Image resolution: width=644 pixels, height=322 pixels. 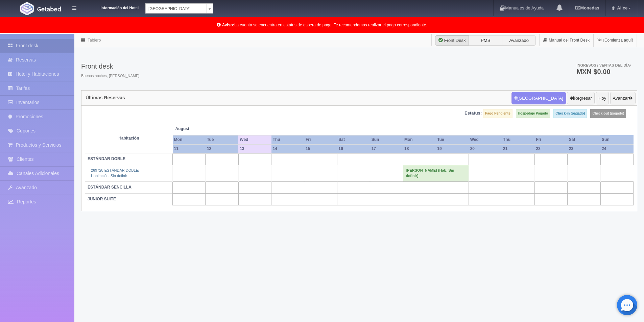 What do you see at coordinates (584, 149) in the screenshot?
I see `th: 23` at bounding box center [584, 149].